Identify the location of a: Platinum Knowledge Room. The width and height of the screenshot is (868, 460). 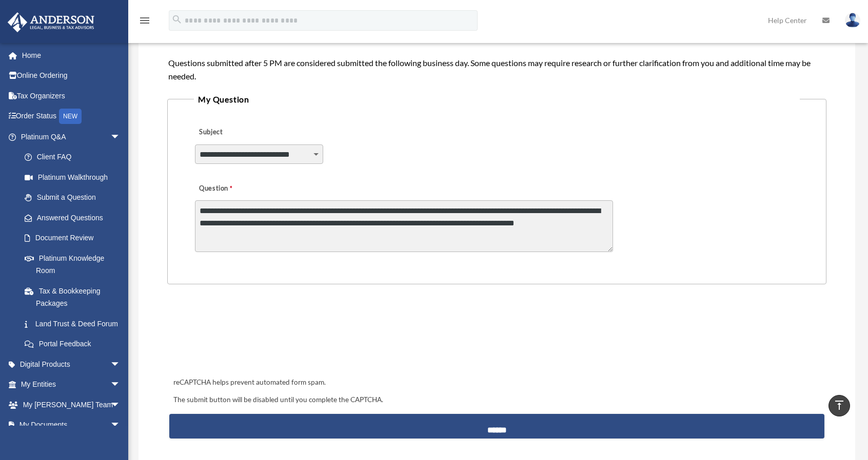
(75, 264).